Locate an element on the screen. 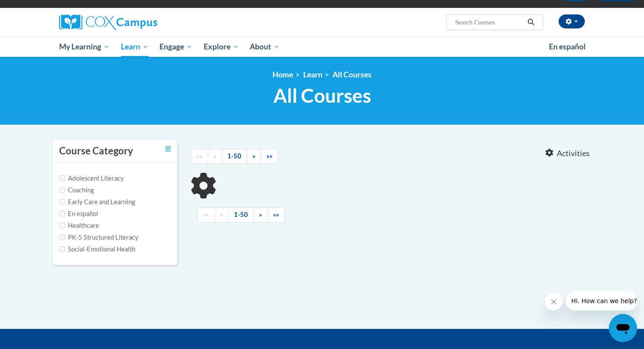  span: Explore is located at coordinates (221, 47).